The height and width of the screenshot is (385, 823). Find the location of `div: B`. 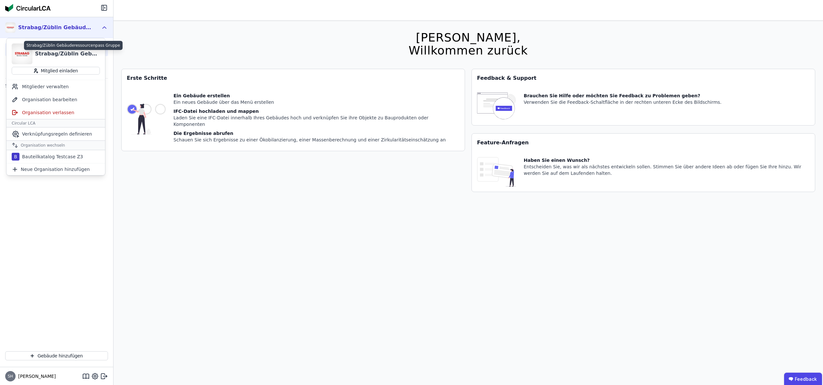

div: B is located at coordinates (16, 157).